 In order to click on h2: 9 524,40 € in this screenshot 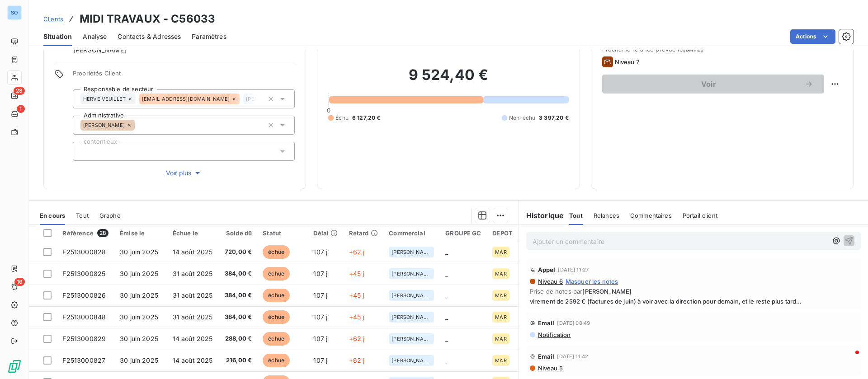, I will do `click(448, 79)`.